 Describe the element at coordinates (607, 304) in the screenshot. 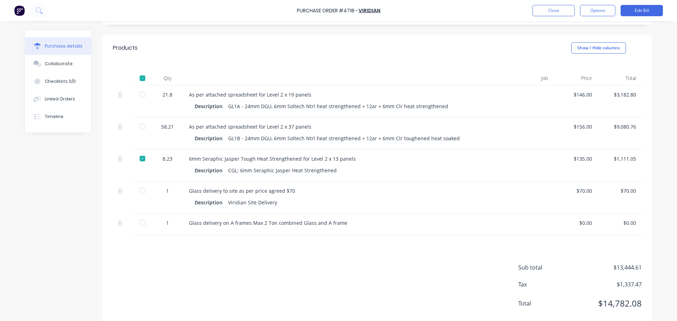

I see `span: $14,782.08` at that location.